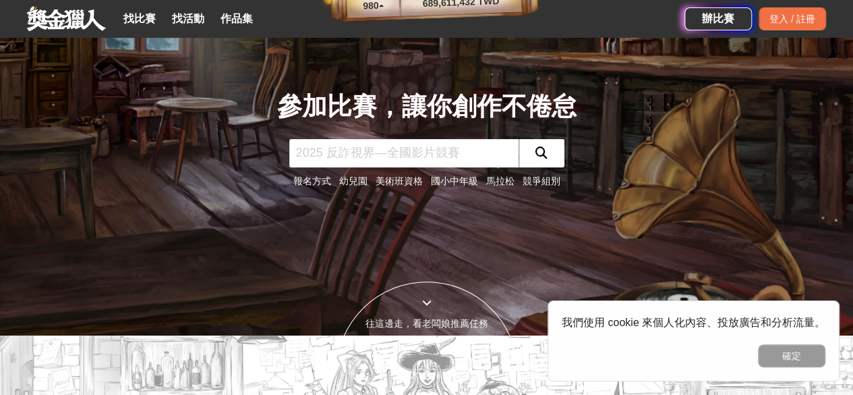 The width and height of the screenshot is (853, 395). I want to click on div: 登入 / 註冊, so click(793, 19).